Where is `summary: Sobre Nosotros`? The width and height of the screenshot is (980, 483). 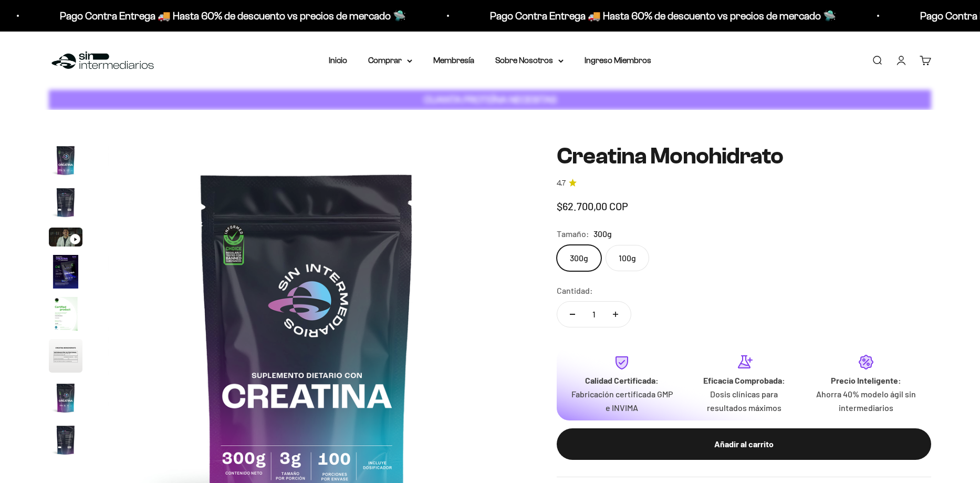
summary: Sobre Nosotros is located at coordinates (529, 60).